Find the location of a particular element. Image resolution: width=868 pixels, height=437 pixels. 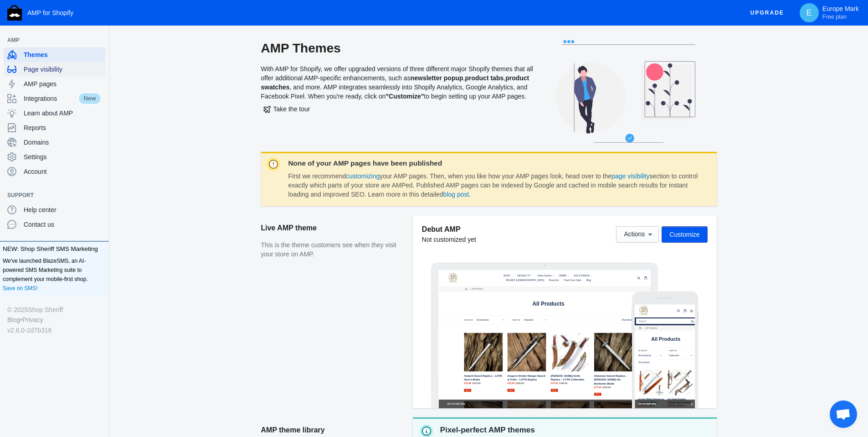

button: Video Games is located at coordinates (315, 18).